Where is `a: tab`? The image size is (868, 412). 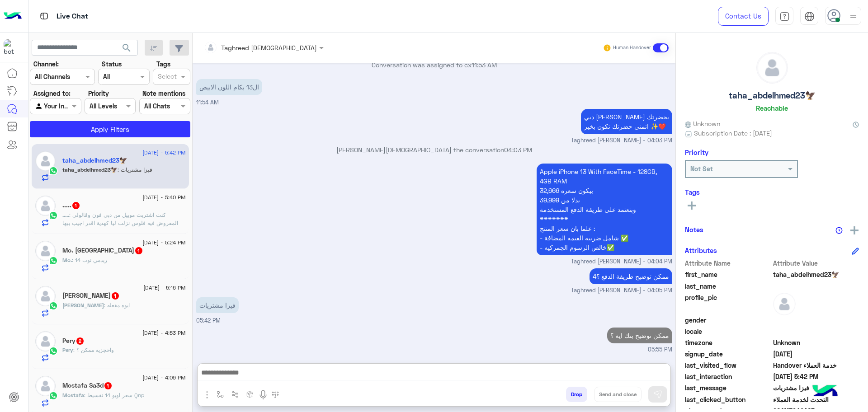
a: tab is located at coordinates (784, 16).